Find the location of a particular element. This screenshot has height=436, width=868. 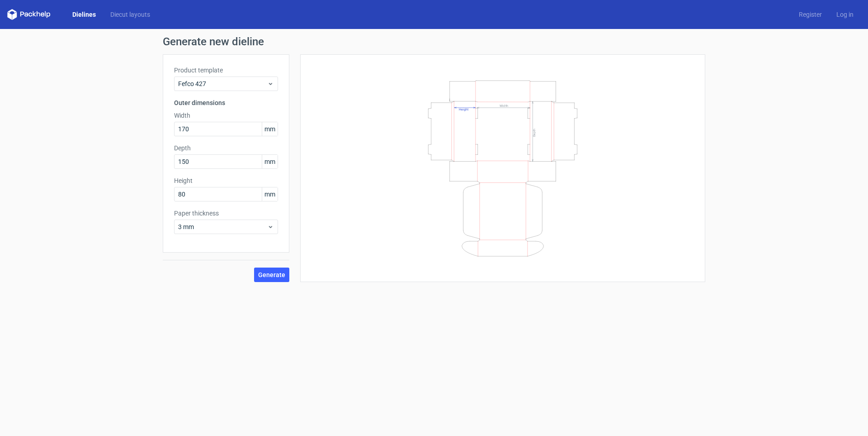

label: Product template is located at coordinates (226, 70).